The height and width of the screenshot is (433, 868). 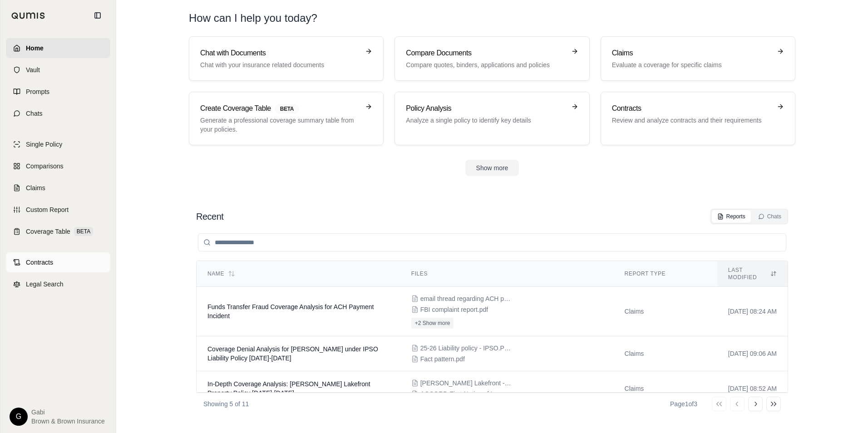 What do you see at coordinates (98, 15) in the screenshot?
I see `button: Collapse sidebar` at bounding box center [98, 15].